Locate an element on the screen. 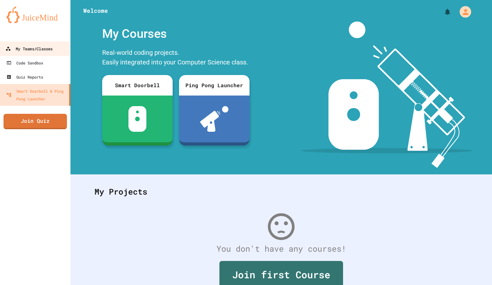 The height and width of the screenshot is (285, 492). div: My Teams/Classes is located at coordinates (29, 49).